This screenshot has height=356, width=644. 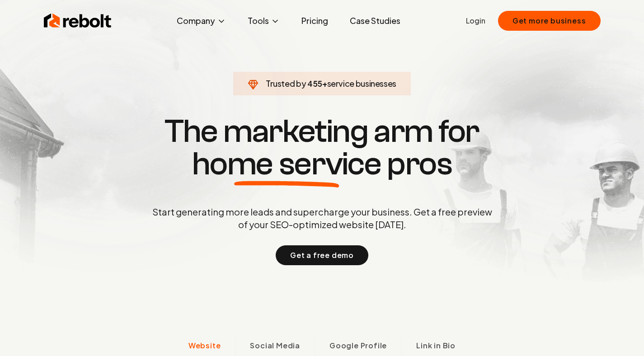 I want to click on img: Rebolt Logo, so click(x=78, y=21).